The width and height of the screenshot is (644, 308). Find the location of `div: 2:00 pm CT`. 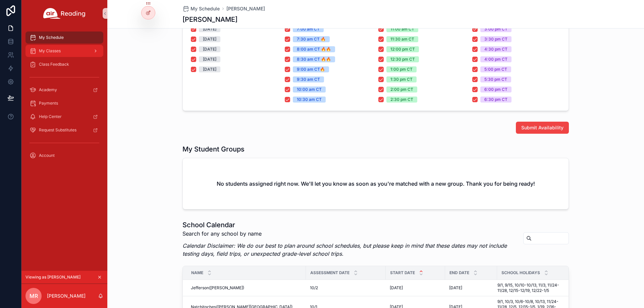

div: 2:00 pm CT is located at coordinates (402, 89).